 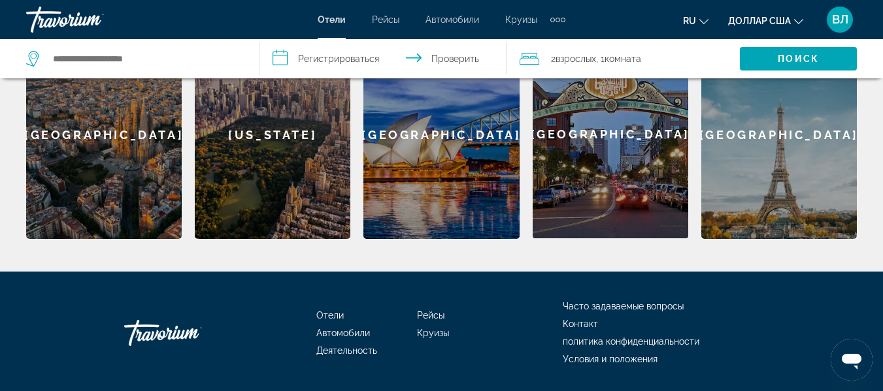 What do you see at coordinates (623, 59) in the screenshot?
I see `font: комната` at bounding box center [623, 59].